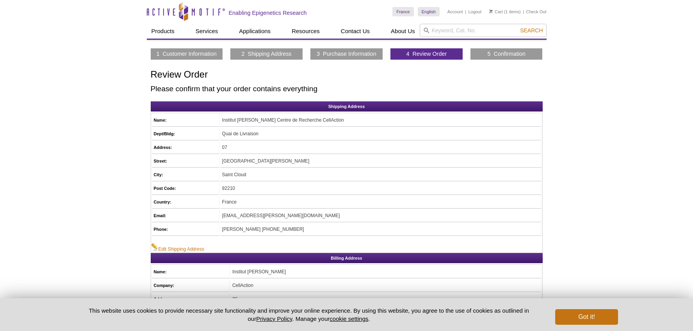 The image size is (693, 331). What do you see at coordinates (207, 31) in the screenshot?
I see `a: Services` at bounding box center [207, 31].